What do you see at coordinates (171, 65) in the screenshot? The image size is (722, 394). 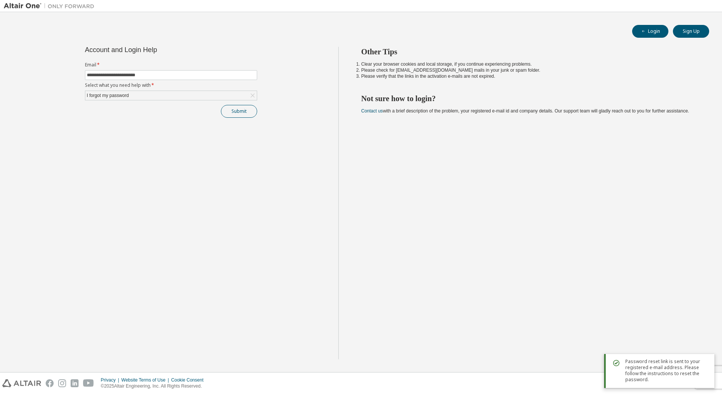 I see `label: Email` at bounding box center [171, 65].